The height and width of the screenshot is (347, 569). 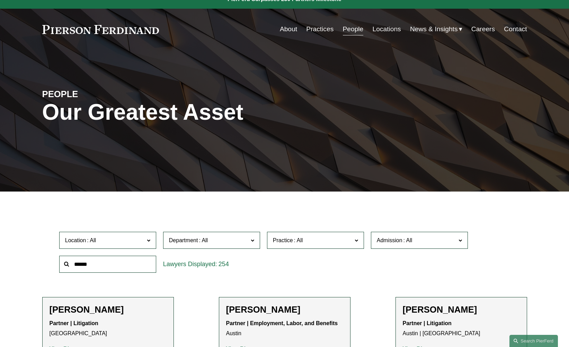 What do you see at coordinates (224, 264) in the screenshot?
I see `span: 254` at bounding box center [224, 264].